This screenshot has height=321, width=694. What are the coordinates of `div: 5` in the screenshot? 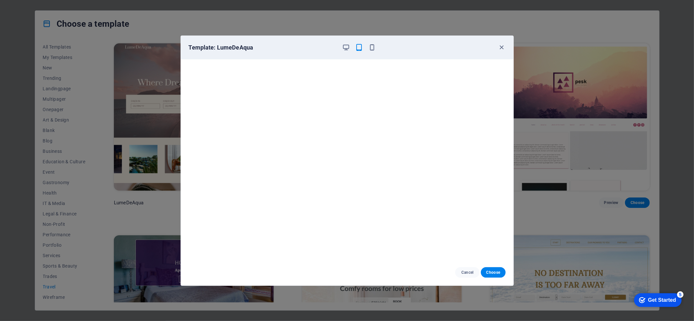 It's located at (51, 5).